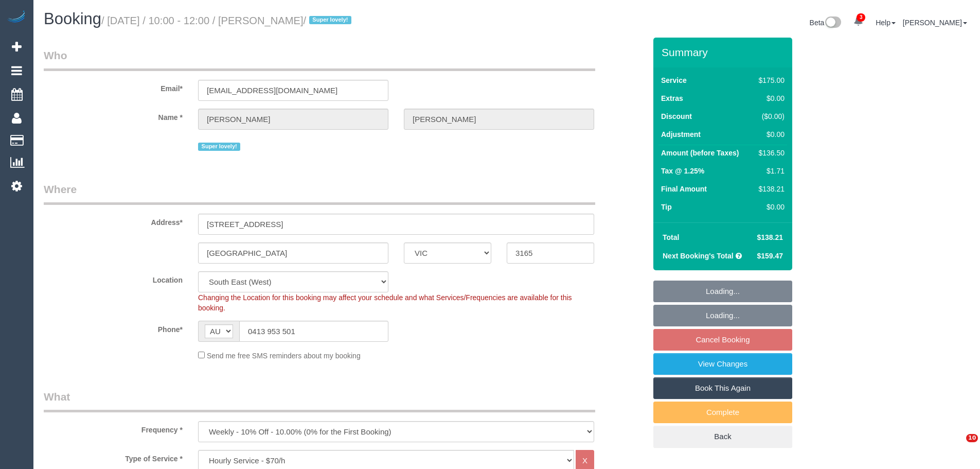  I want to click on span: Send me free SMS reminders about my booking, so click(283, 356).